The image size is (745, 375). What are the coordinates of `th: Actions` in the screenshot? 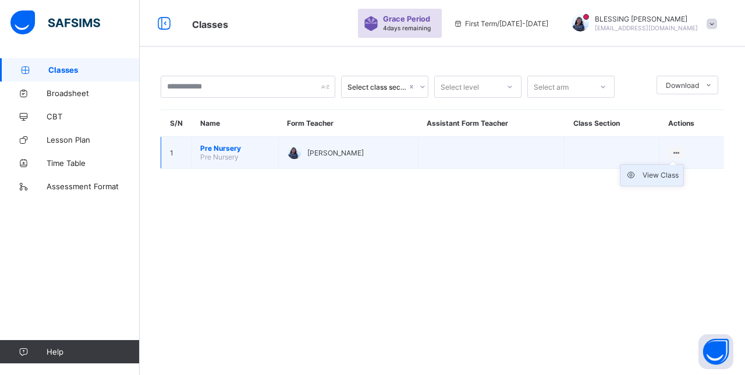 It's located at (692, 123).